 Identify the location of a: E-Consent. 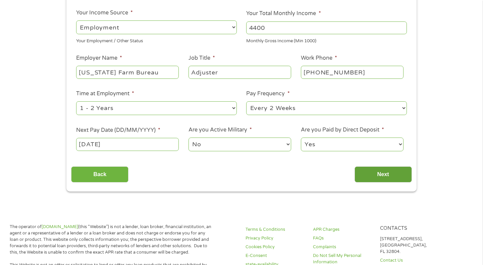
(275, 255).